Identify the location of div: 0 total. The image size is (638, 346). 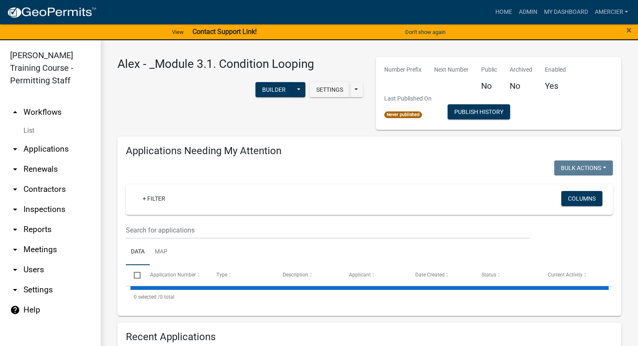
(369, 297).